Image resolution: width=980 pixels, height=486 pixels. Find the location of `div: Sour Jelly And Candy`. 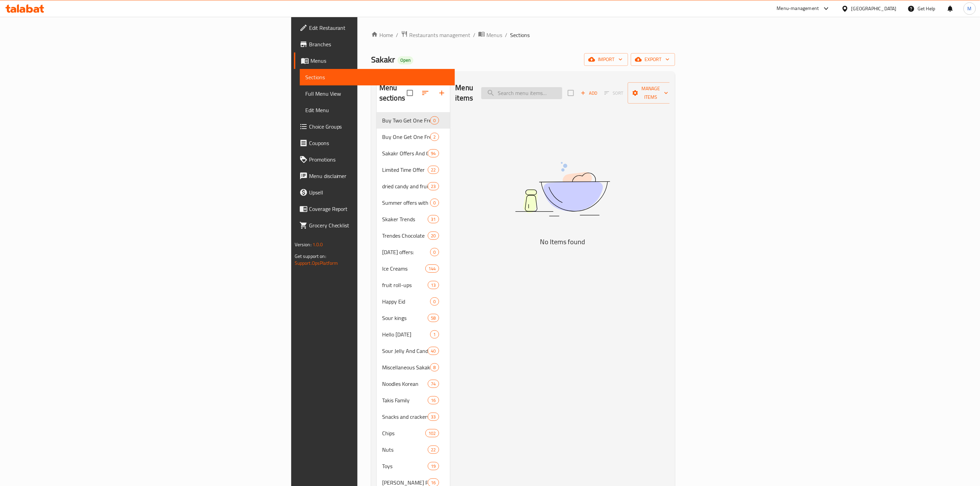

div: Sour Jelly And Candy is located at coordinates (405, 351).